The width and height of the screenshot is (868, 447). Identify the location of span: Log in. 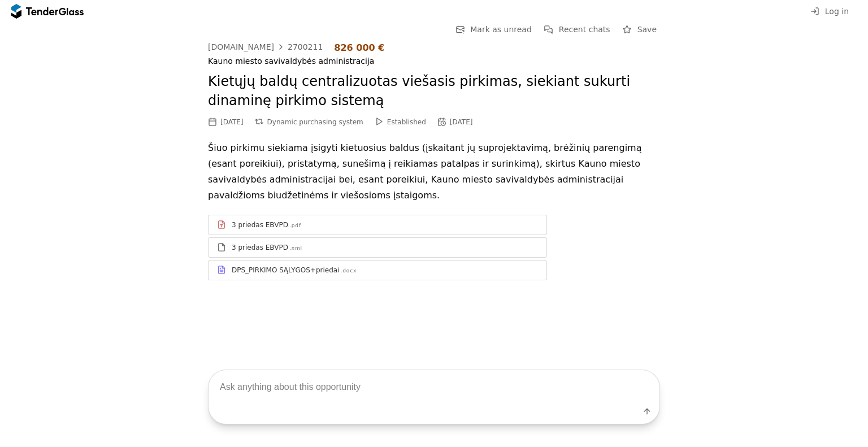
(836, 11).